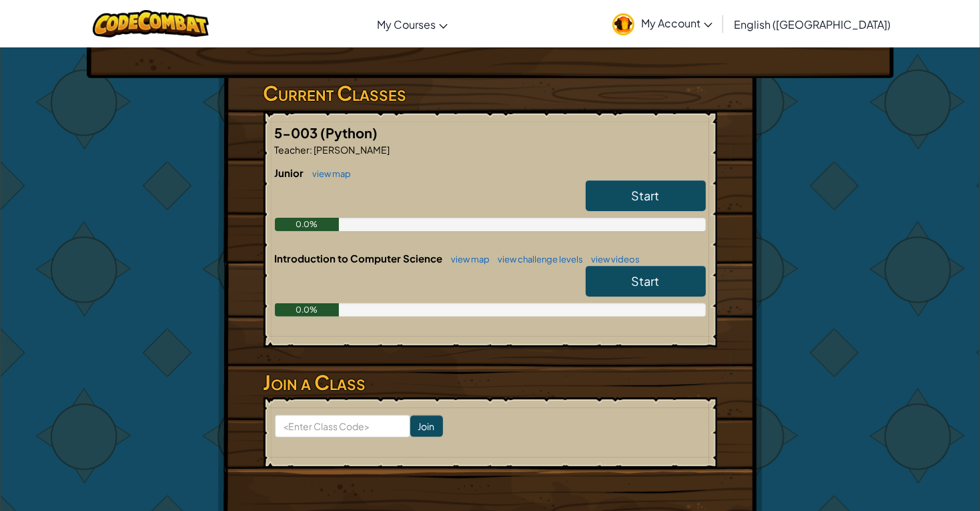  Describe the element at coordinates (292, 149) in the screenshot. I see `span: Teacher` at that location.